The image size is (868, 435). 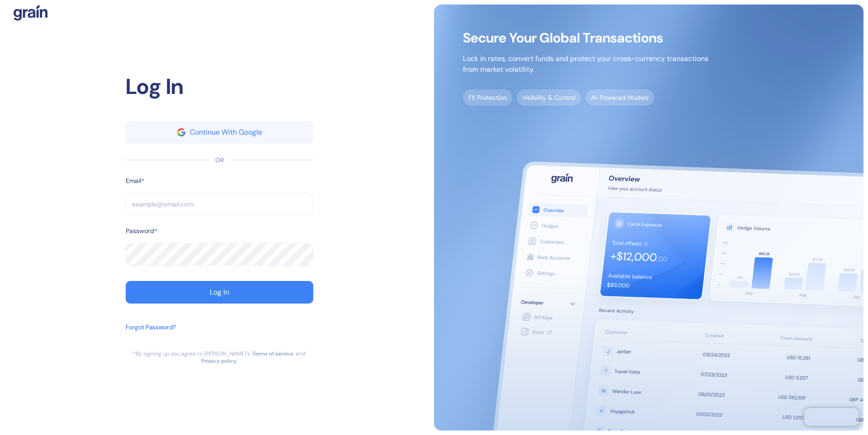 What do you see at coordinates (585, 64) in the screenshot?
I see `p: Lock in rates, convert funds and protect your cross-currency transactions from market volatility.` at bounding box center [585, 64].